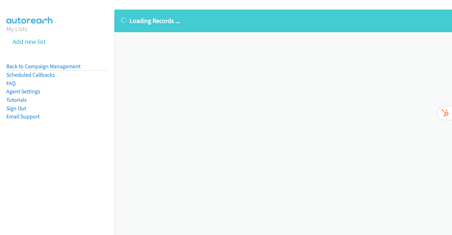 This screenshot has width=452, height=235. Describe the element at coordinates (17, 29) in the screenshot. I see `a: My Lists` at that location.